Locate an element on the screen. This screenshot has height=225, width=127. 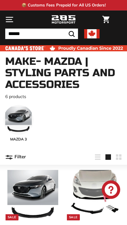
h1: Make- Mazda | Styling Parts and Accessories is located at coordinates (63, 73).